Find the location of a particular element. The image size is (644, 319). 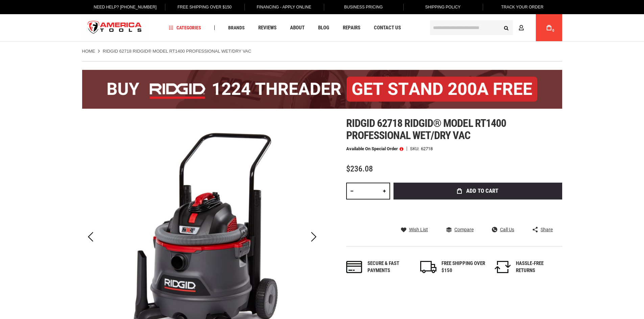

a: Categories is located at coordinates (185, 28).